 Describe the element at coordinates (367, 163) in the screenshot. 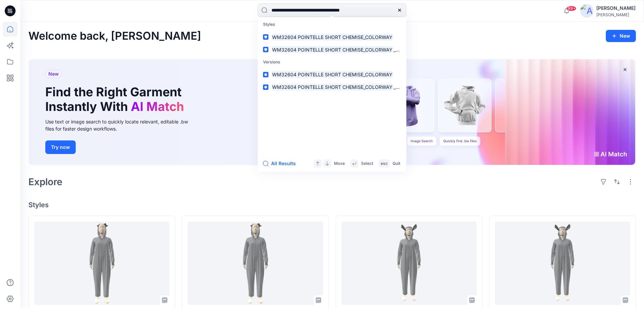

I see `p: Select` at that location.